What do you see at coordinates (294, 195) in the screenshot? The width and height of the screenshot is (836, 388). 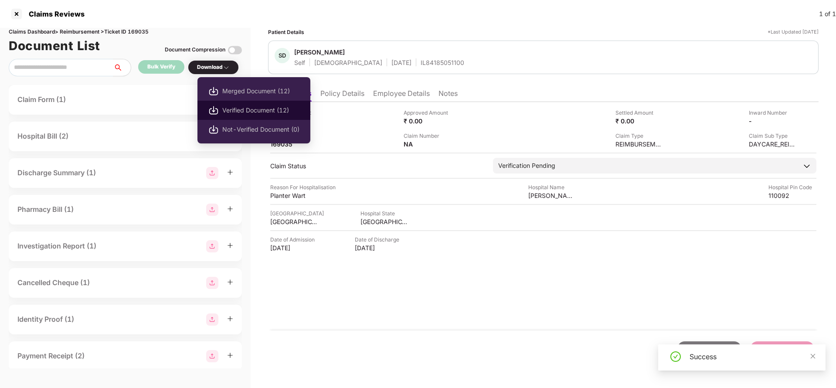 I see `div: Planter Wart` at bounding box center [294, 195].